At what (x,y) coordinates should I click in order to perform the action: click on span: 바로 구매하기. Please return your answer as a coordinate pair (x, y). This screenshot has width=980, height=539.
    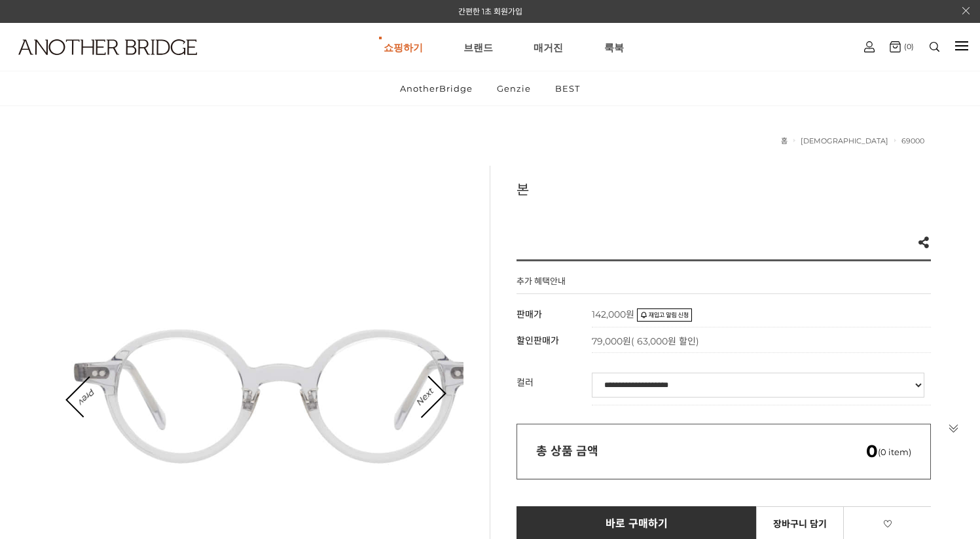
    Looking at the image, I should click on (636, 524).